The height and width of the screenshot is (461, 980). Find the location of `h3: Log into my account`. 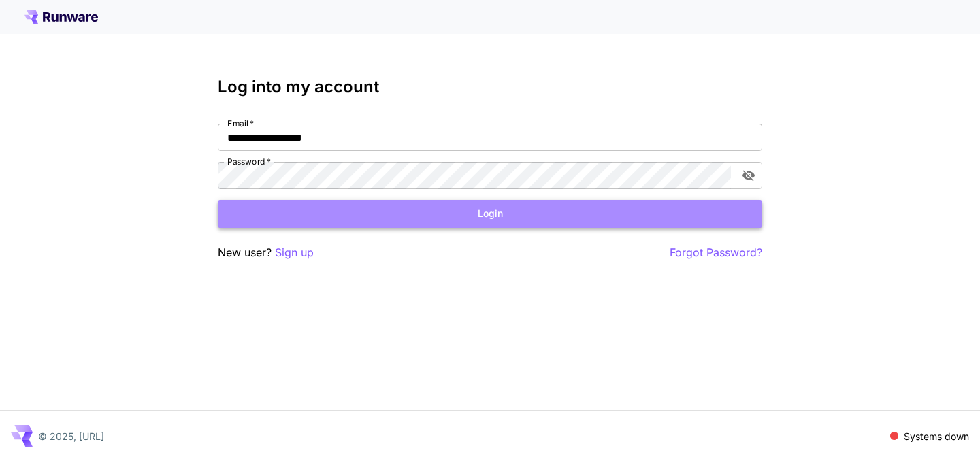

h3: Log into my account is located at coordinates (490, 87).